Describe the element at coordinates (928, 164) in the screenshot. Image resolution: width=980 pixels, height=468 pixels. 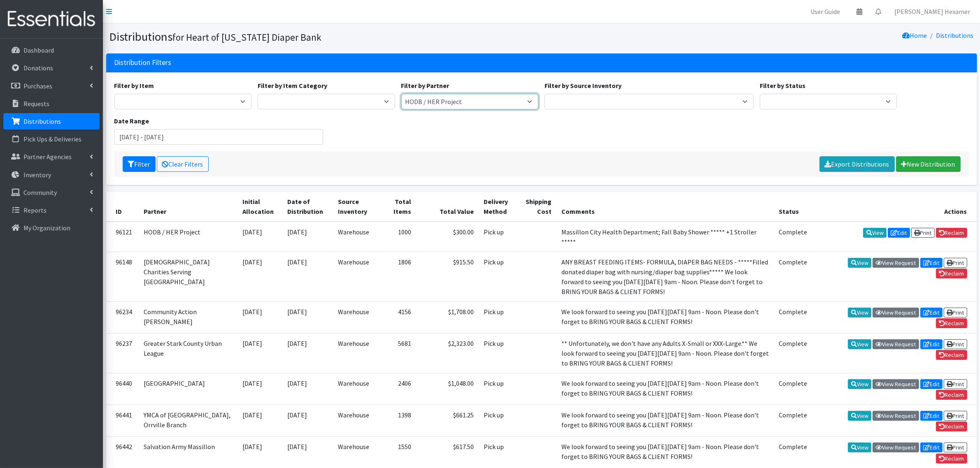
I see `a: New Distribution` at that location.